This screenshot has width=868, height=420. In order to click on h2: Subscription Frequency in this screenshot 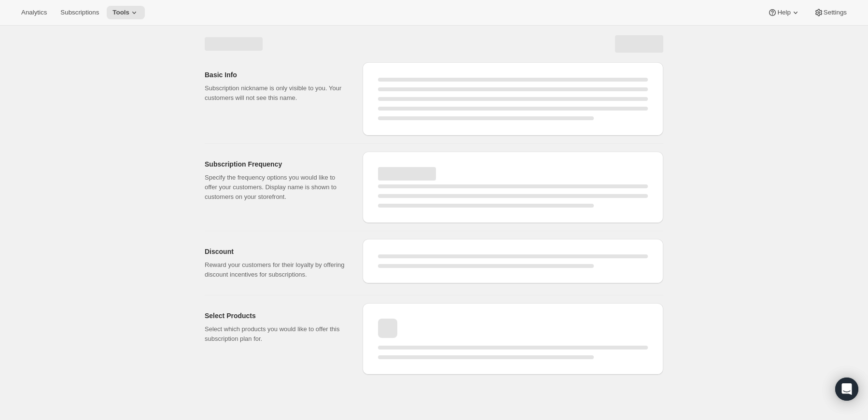, I will do `click(276, 164)`.